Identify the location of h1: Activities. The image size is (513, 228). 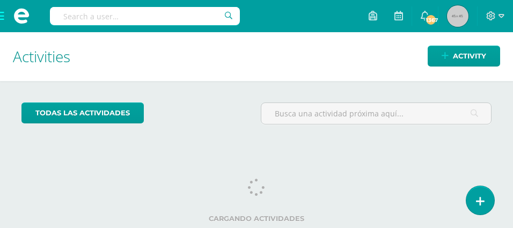
(256, 56).